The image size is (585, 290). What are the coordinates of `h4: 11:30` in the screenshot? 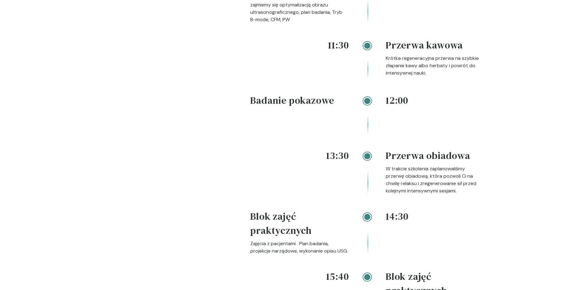 It's located at (299, 45).